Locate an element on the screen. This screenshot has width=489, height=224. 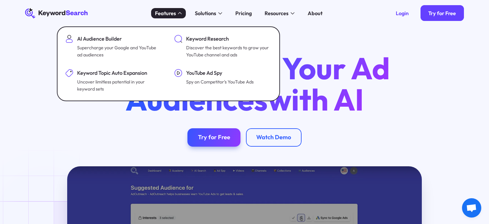
div: Watch Demo is located at coordinates (274, 137).